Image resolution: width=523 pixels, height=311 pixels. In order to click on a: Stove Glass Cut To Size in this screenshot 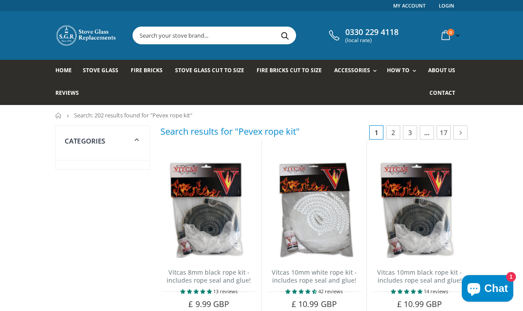, I will do `click(213, 71)`.